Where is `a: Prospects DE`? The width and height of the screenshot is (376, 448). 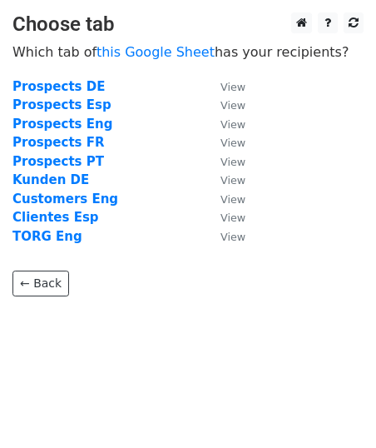 a: Prospects DE is located at coordinates (58, 87).